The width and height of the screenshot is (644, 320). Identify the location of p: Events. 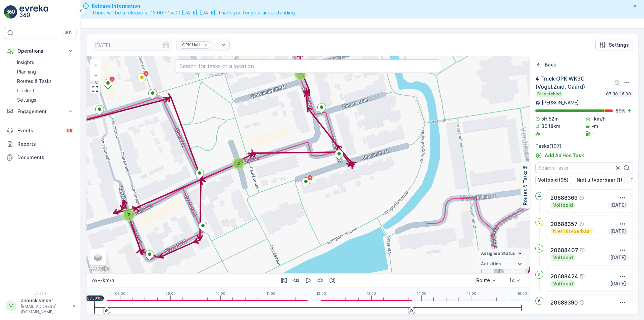
(39, 130).